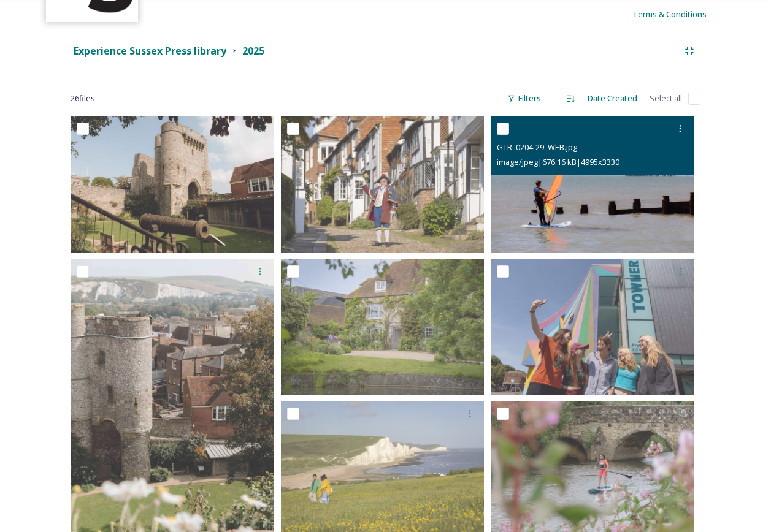 The height and width of the screenshot is (532, 771). What do you see at coordinates (524, 98) in the screenshot?
I see `div: Filters` at bounding box center [524, 98].